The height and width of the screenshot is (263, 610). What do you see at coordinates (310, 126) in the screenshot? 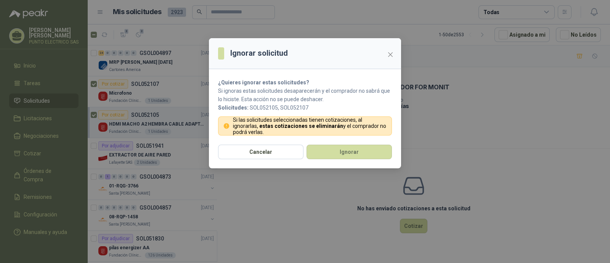
I see `p: Si las solicitudes seleccionadas tienen cotizaciones, al ignorarlas, y el comprador no podrá verlas.` at bounding box center [310, 126].